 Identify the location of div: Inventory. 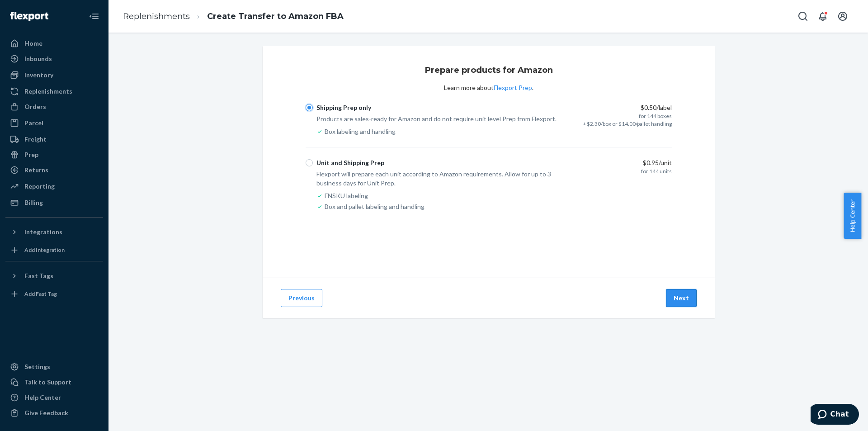
(39, 75).